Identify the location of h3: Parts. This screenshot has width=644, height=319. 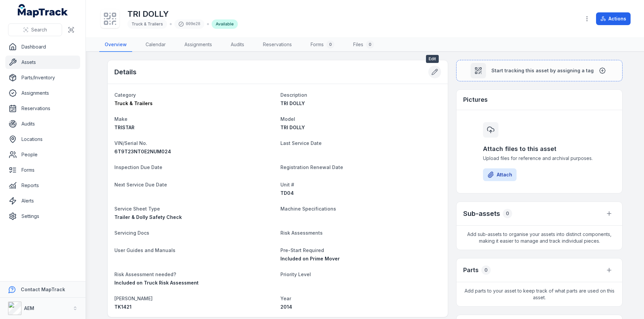
(471, 270).